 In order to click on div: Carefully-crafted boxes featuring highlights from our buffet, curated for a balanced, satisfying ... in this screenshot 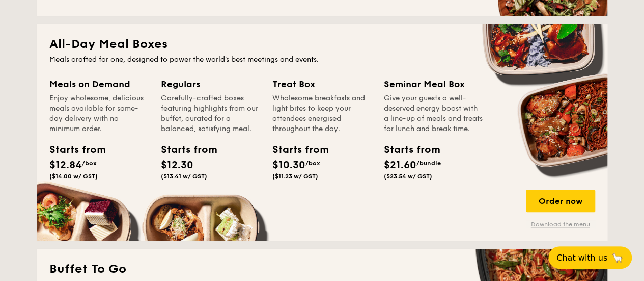, I will do `click(211, 114)`.